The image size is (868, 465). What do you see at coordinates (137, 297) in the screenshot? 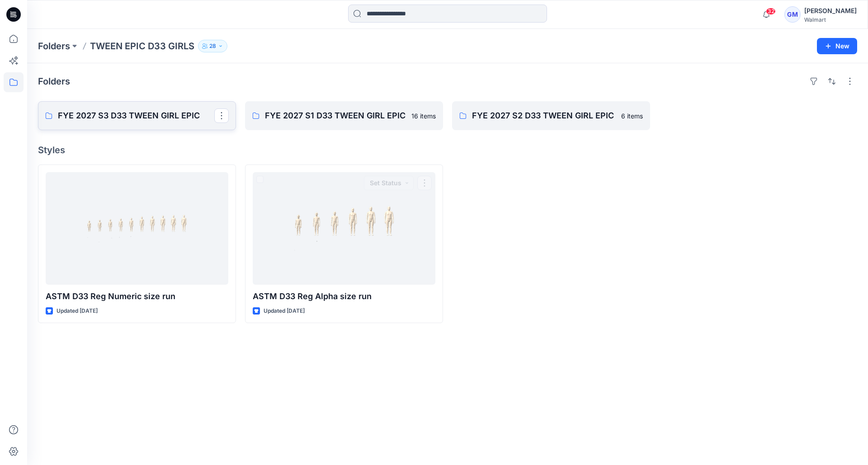
I see `p: ASTM D33 Reg Numeric size run` at bounding box center [137, 297].